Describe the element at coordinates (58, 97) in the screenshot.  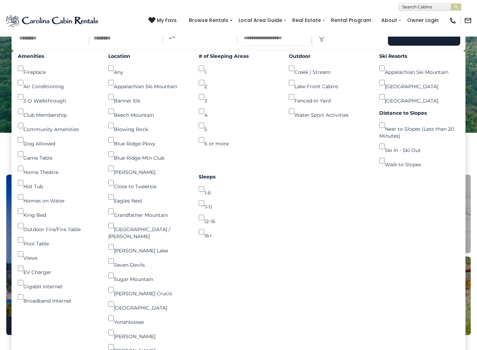
I see `div: 3-D Walkthrough` at that location.